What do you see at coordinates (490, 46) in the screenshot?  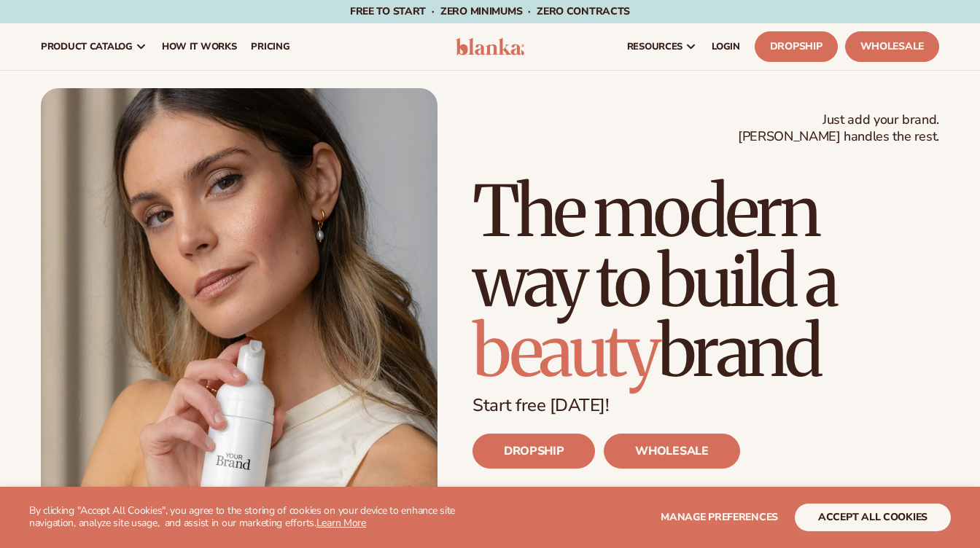 I see `a: logo` at bounding box center [490, 46].